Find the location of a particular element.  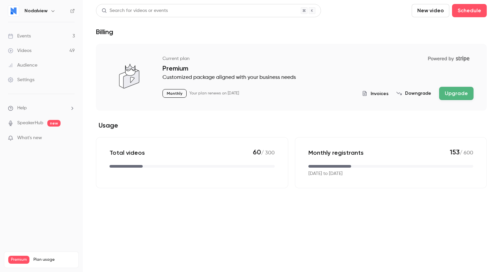

h6: Nodalview is located at coordinates (36, 11).